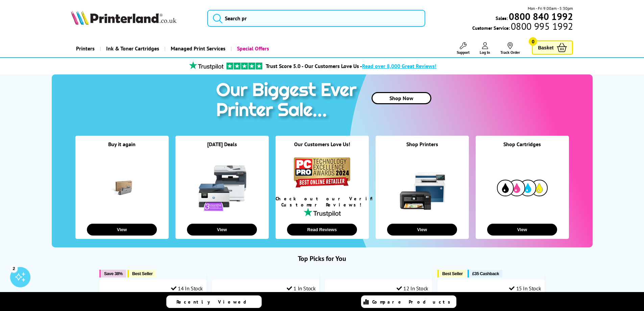 The width and height of the screenshot is (644, 311). I want to click on span: £35 Cashback, so click(485, 274).